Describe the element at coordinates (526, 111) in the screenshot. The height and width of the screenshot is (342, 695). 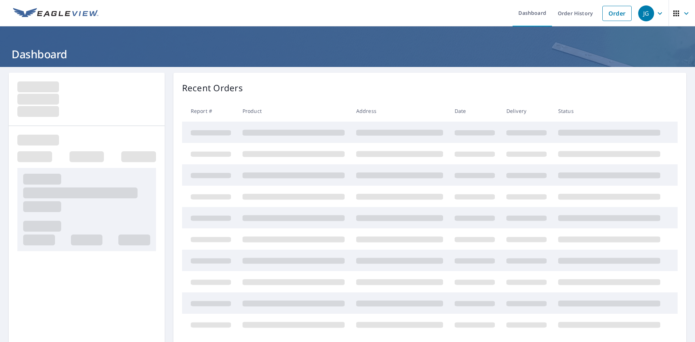
I see `th: Delivery` at that location.